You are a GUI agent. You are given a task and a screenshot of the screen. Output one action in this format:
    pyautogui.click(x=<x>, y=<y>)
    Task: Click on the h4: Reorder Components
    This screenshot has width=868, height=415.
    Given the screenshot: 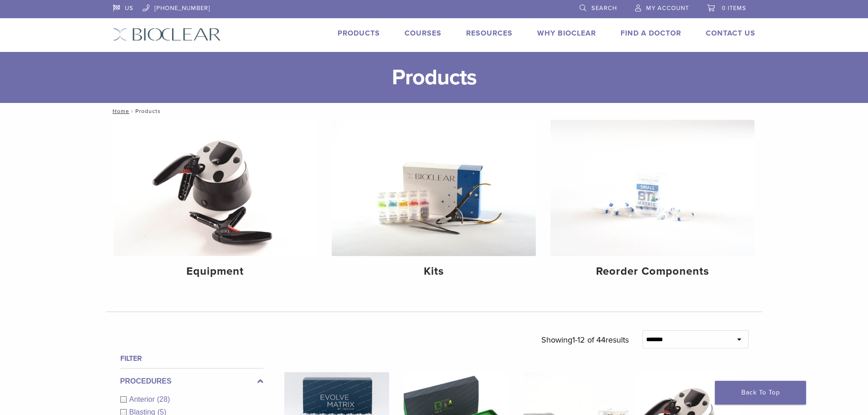 What is the action you would take?
    pyautogui.click(x=653, y=271)
    